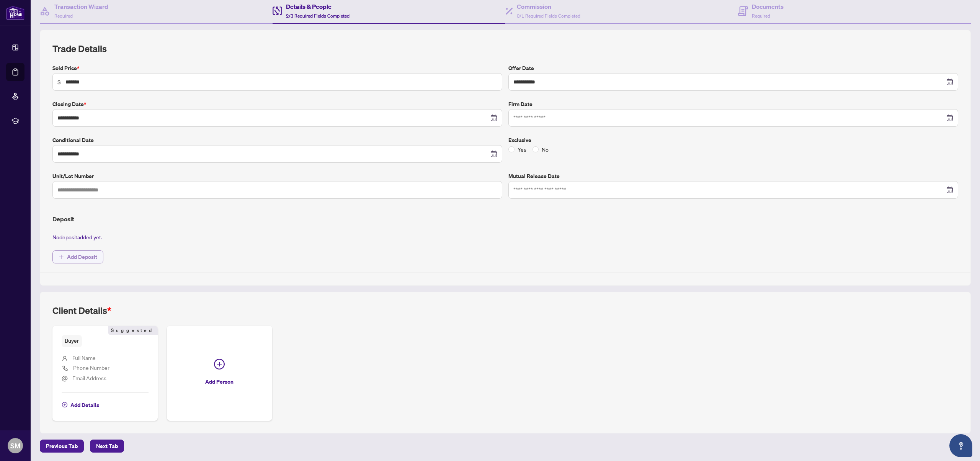  I want to click on h4: Deposit, so click(506, 219).